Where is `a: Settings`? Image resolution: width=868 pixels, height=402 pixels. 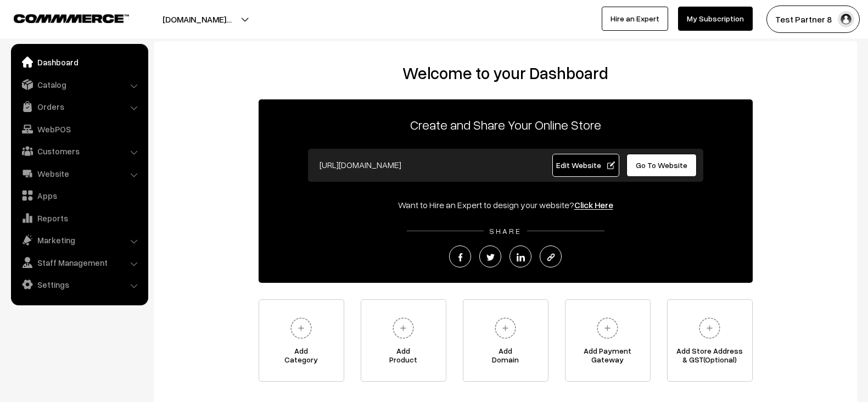 a: Settings is located at coordinates (79, 284).